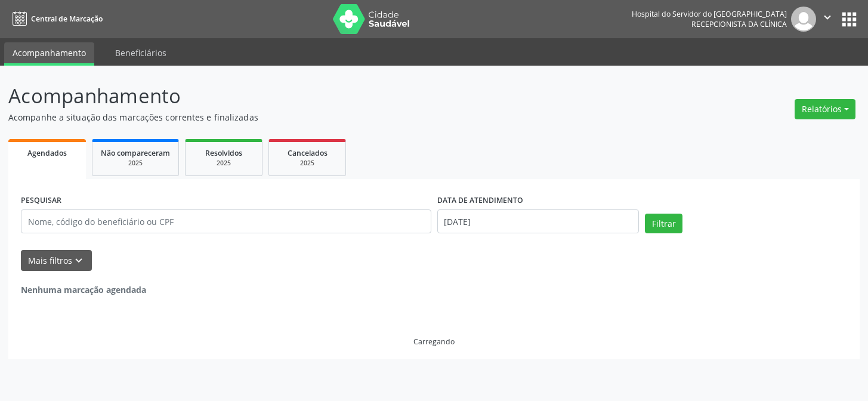 The height and width of the screenshot is (401, 868). Describe the element at coordinates (47, 153) in the screenshot. I see `span: Agendados` at that location.